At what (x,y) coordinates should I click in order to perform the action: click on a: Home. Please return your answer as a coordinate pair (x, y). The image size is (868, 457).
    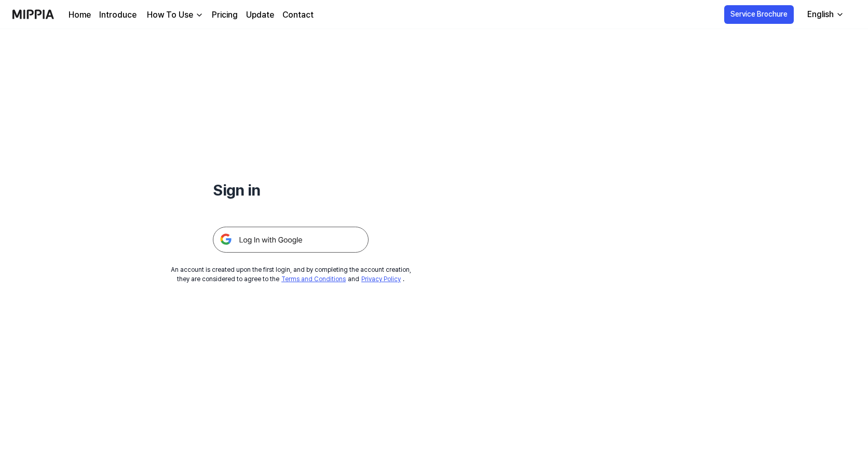
    Looking at the image, I should click on (79, 15).